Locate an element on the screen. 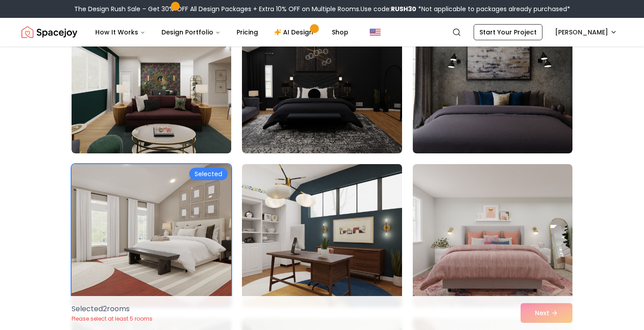 The image size is (644, 330). a: AI Design is located at coordinates (295, 32).